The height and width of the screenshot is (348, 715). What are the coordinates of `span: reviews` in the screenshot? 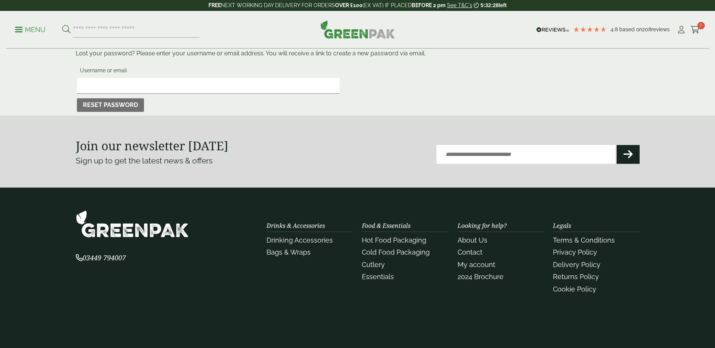 It's located at (660, 29).